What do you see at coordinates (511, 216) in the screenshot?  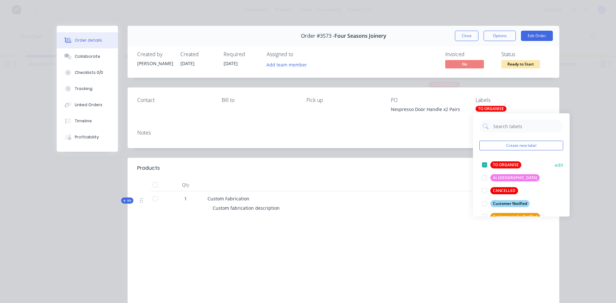 I see `button: Customer to be Notified` at bounding box center [511, 216].